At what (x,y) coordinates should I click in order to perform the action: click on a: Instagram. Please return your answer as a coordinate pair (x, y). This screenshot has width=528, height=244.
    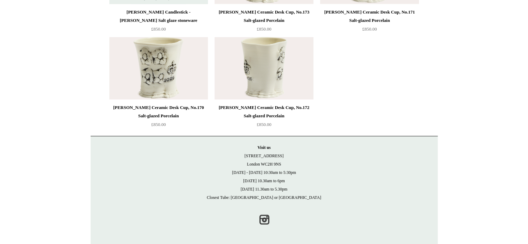
    Looking at the image, I should click on (264, 220).